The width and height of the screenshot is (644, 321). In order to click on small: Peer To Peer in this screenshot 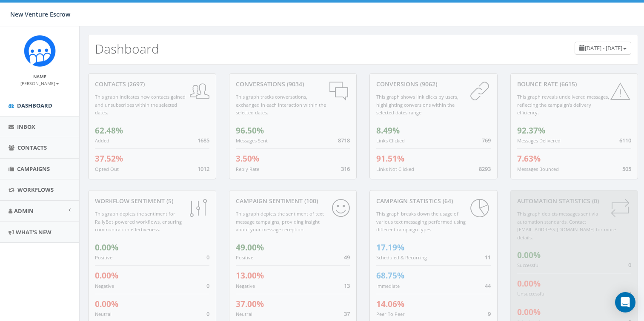, I will do `click(390, 314)`.